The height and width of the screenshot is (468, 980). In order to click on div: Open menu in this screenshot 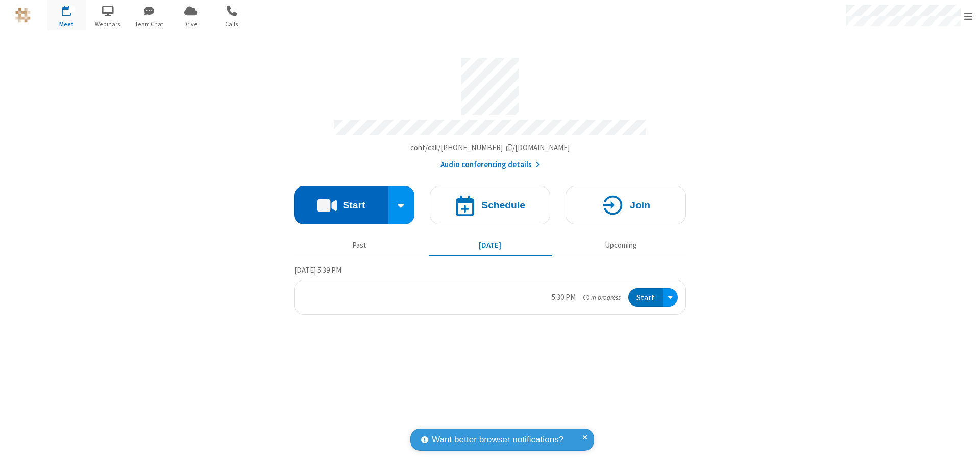, I will do `click(670, 297)`.